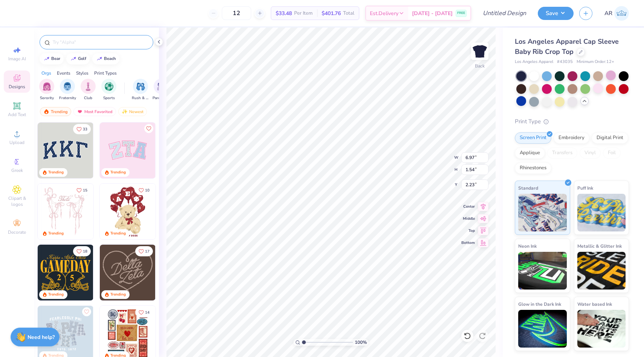  What do you see at coordinates (595, 303) in the screenshot?
I see `span: Water based Ink` at bounding box center [595, 303].